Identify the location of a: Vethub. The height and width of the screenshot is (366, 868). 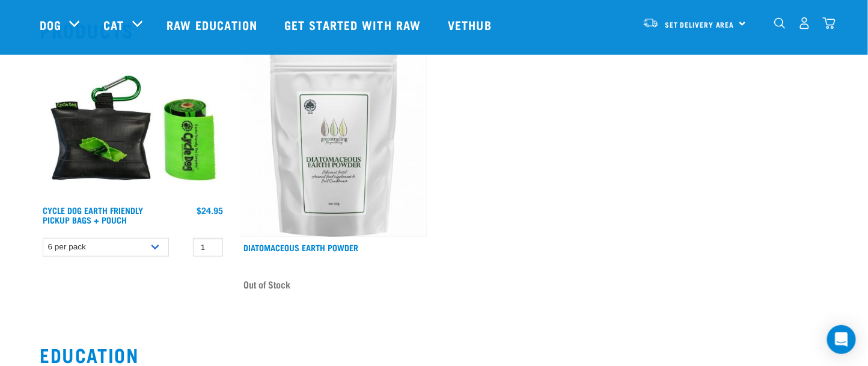
(471, 25).